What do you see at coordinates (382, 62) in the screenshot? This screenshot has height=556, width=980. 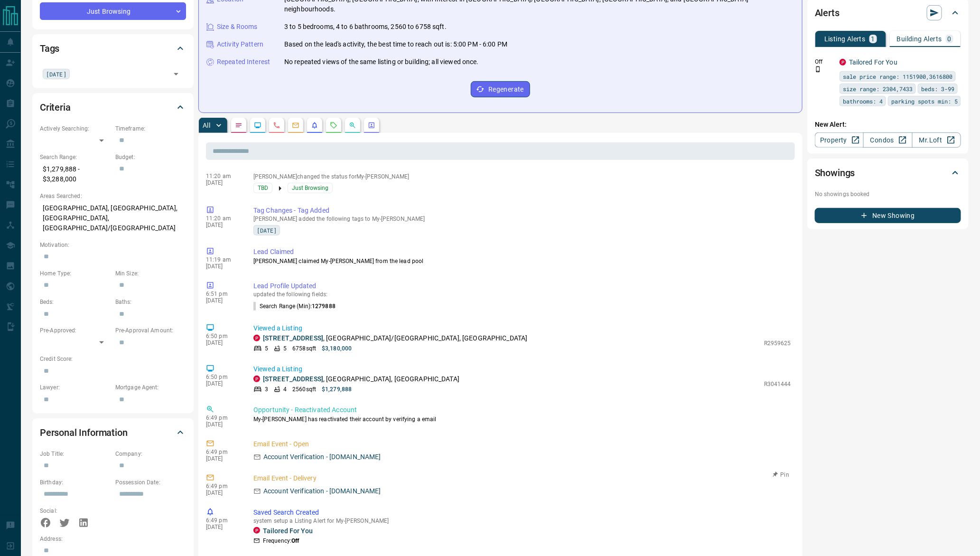 I see `p: No repeated views of the same listing or building; all viewed once.` at bounding box center [382, 62].